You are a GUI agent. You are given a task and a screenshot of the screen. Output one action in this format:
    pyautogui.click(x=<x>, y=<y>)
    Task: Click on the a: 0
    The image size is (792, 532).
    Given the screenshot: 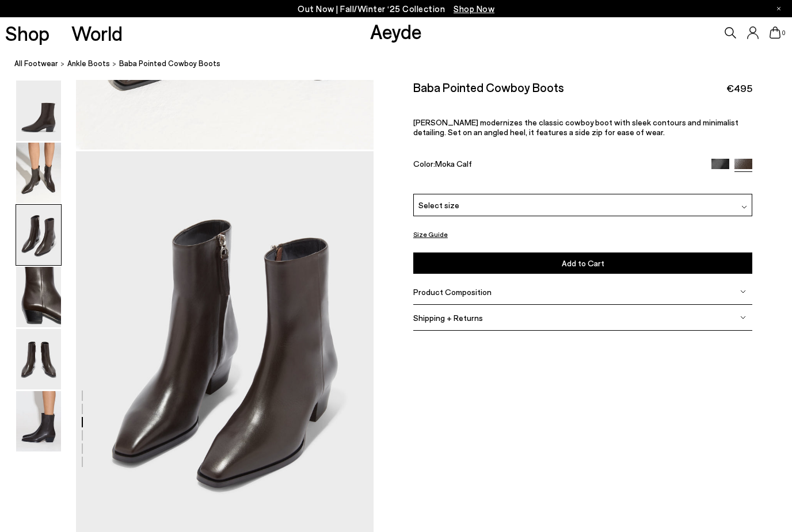 What is the action you would take?
    pyautogui.click(x=775, y=33)
    